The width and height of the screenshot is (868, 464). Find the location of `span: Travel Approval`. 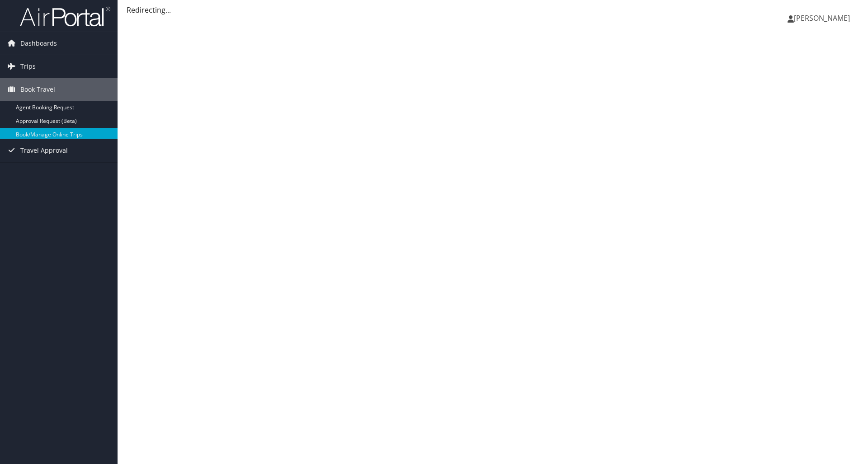

span: Travel Approval is located at coordinates (44, 150).